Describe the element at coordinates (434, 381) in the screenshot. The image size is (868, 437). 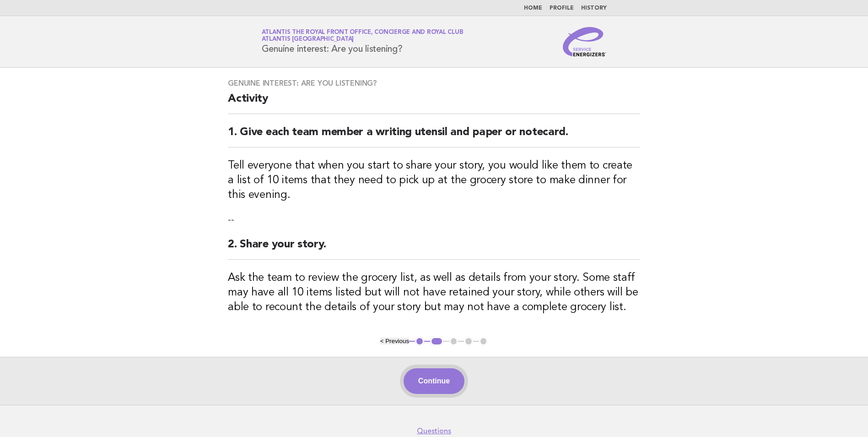
I see `button: Continue` at that location.